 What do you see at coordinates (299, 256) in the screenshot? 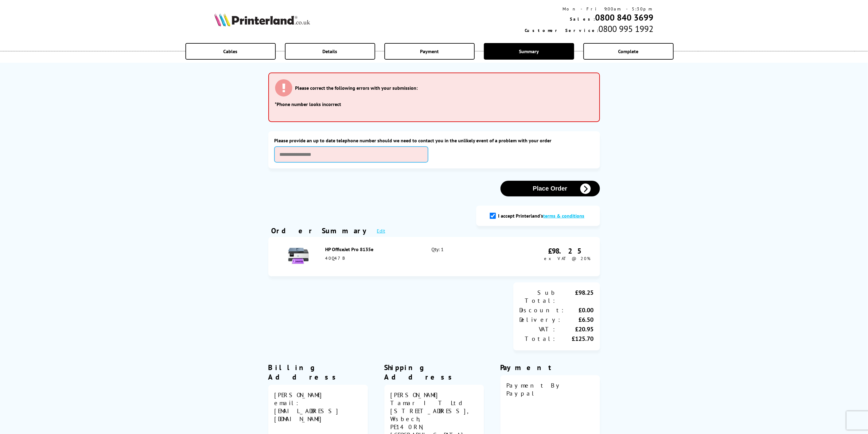
I see `img: HP OfficeJet Pro 8135e` at bounding box center [299, 256].